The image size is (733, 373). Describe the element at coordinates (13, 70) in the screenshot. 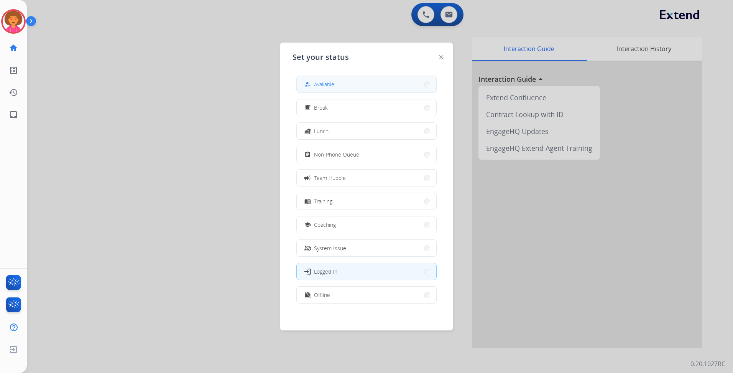

I see `mat-icon: list_alt` at that location.